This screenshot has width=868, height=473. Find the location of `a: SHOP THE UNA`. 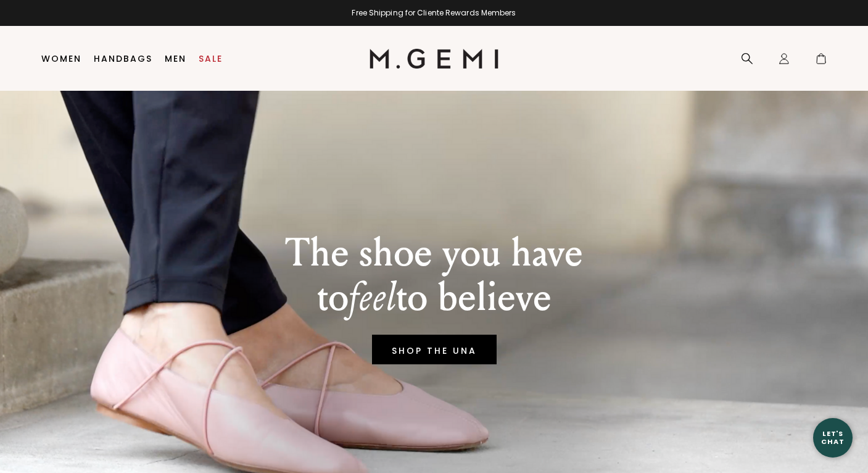

a: SHOP THE UNA is located at coordinates (434, 350).